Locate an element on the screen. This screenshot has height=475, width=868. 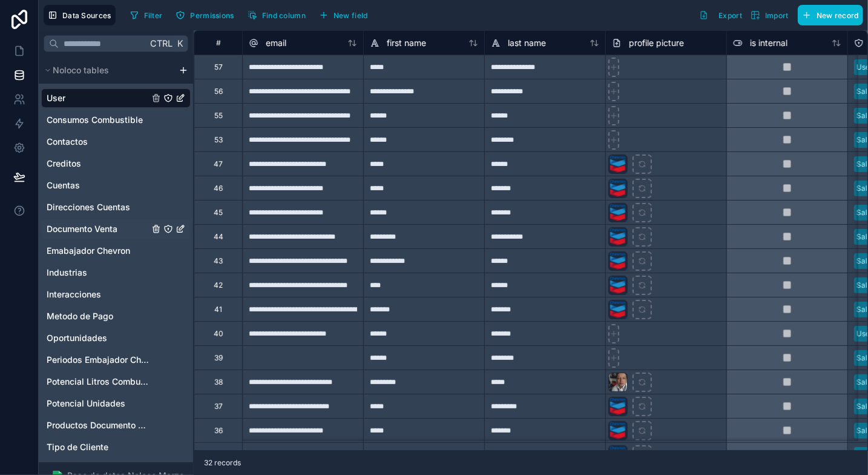
a: New record is located at coordinates (828, 15).